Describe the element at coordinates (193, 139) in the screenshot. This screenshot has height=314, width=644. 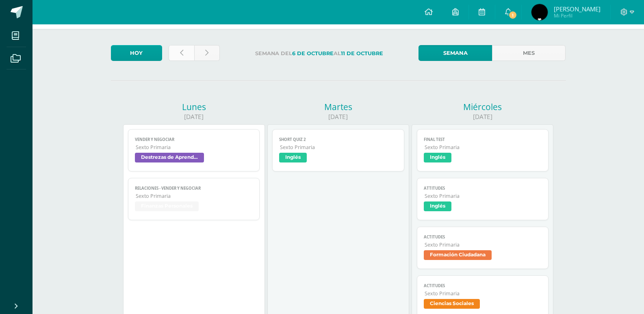
I see `span: Vender y negociar` at that location.